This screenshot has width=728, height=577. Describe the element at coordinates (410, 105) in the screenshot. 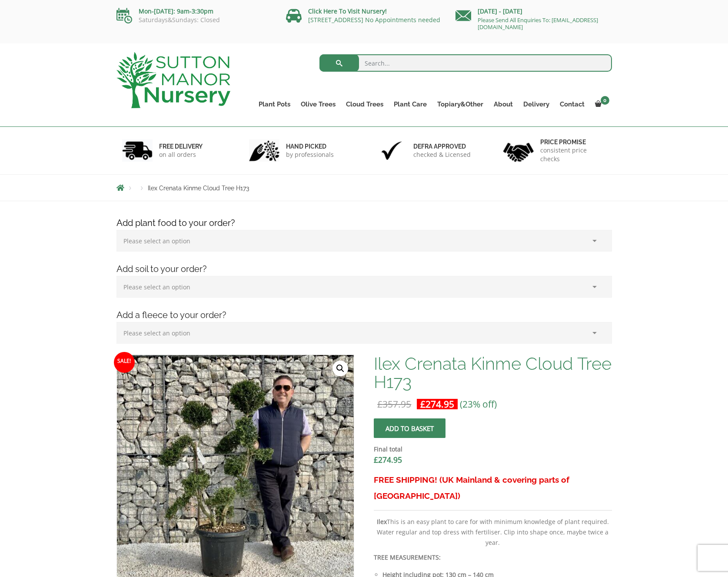

I see `a: Plant Care` at that location.